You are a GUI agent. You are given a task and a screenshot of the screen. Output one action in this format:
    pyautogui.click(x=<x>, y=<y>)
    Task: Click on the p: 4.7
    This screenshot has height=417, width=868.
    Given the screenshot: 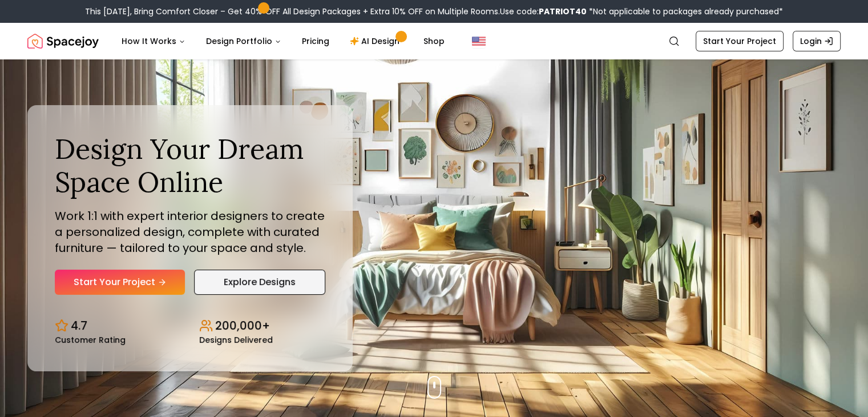 What is the action you would take?
    pyautogui.click(x=79, y=326)
    